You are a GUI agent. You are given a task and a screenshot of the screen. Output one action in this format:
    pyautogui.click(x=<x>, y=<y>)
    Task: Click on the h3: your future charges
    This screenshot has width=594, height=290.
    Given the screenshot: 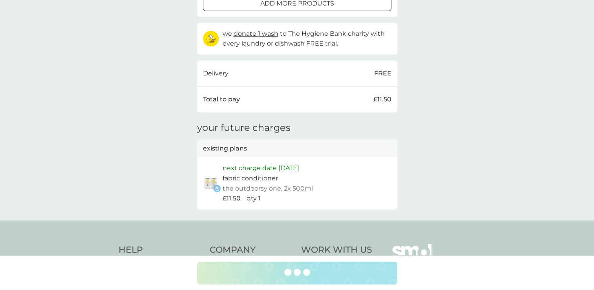 What is the action you would take?
    pyautogui.click(x=244, y=128)
    